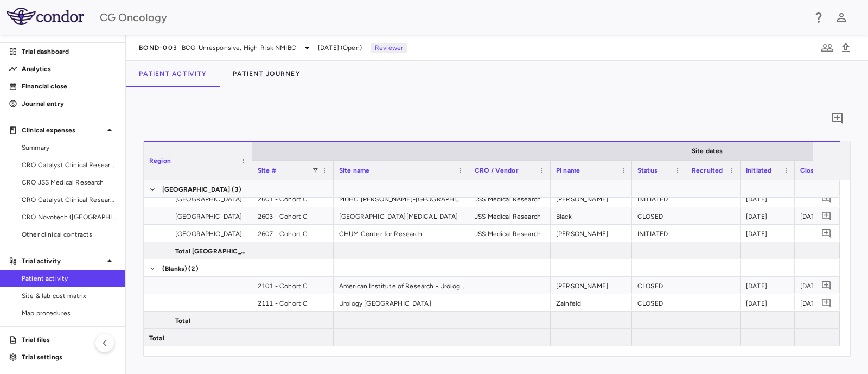  I want to click on div: Zainfeld, so click(592, 302).